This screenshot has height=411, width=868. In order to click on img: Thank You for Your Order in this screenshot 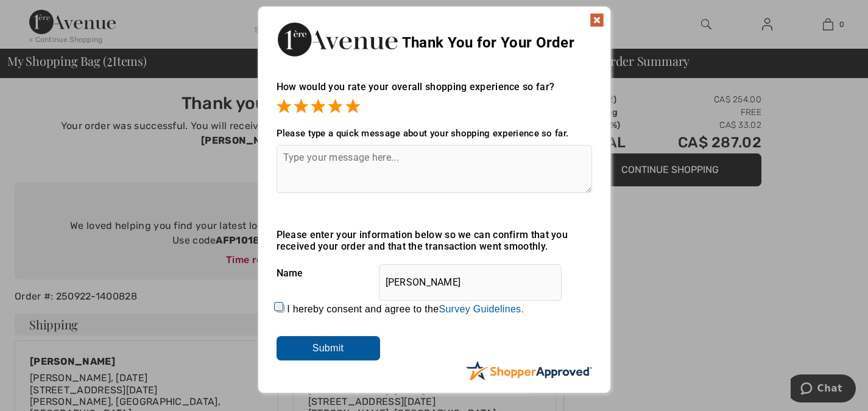, I will do `click(337, 39)`.